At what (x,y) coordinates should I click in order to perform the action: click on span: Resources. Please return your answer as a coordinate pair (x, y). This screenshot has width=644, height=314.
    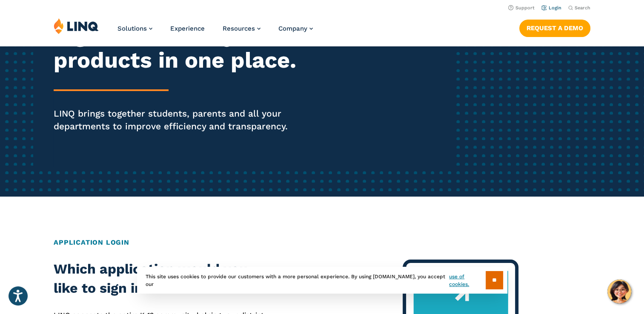
    Looking at the image, I should click on (239, 28).